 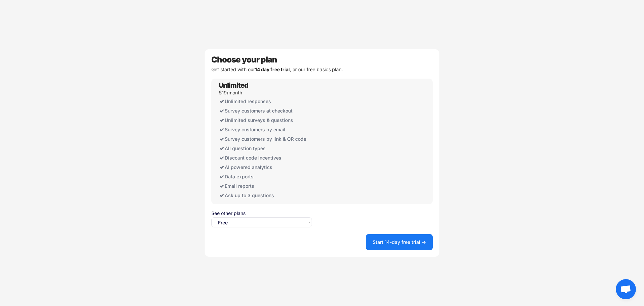 What do you see at coordinates (322, 60) in the screenshot?
I see `div: Choose your plan` at bounding box center [322, 60].